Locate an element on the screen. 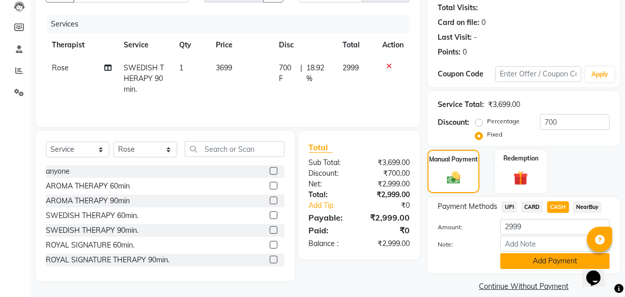 The width and height of the screenshot is (625, 297). span: 2999 is located at coordinates (351, 68).